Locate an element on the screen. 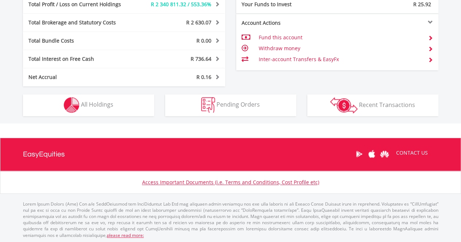 Image resolution: width=461 pixels, height=242 pixels. div: Account Actions is located at coordinates (287, 23).